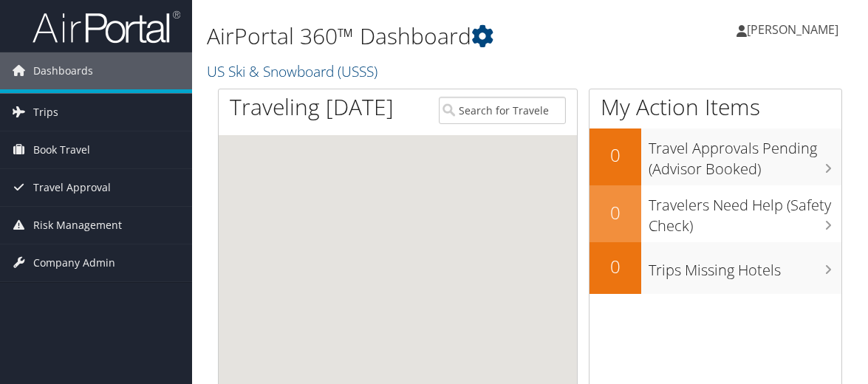 Image resolution: width=868 pixels, height=384 pixels. Describe the element at coordinates (422, 36) in the screenshot. I see `h1: AirPortal 360™ Dashboard` at that location.